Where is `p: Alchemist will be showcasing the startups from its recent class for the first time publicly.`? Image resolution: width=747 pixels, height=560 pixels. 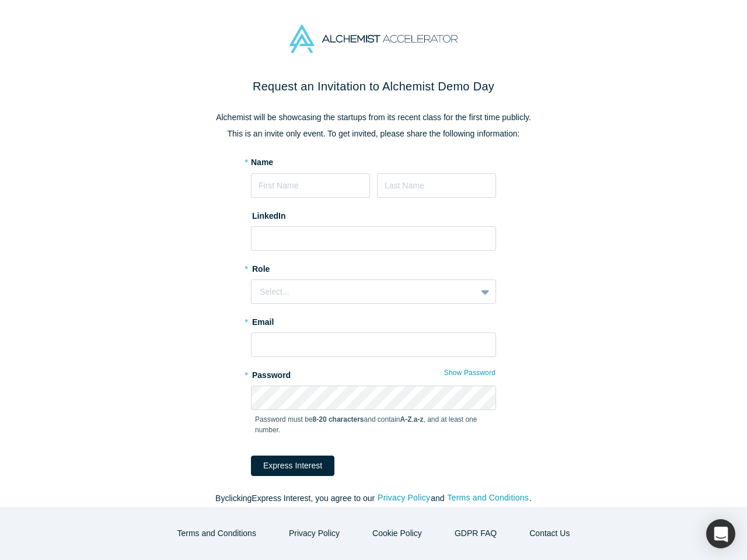 p: Alchemist will be showcasing the startups from its recent class for the first time publicly. is located at coordinates (374, 118).